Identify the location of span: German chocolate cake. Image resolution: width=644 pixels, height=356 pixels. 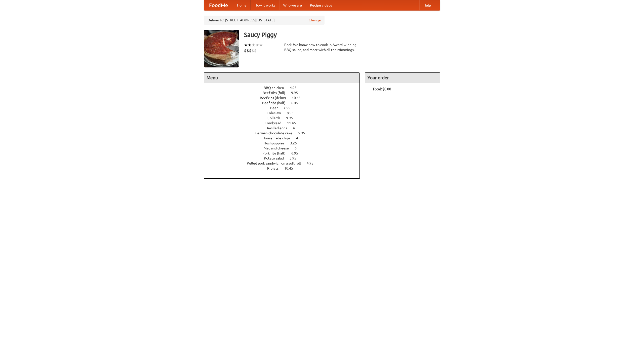
(276, 133).